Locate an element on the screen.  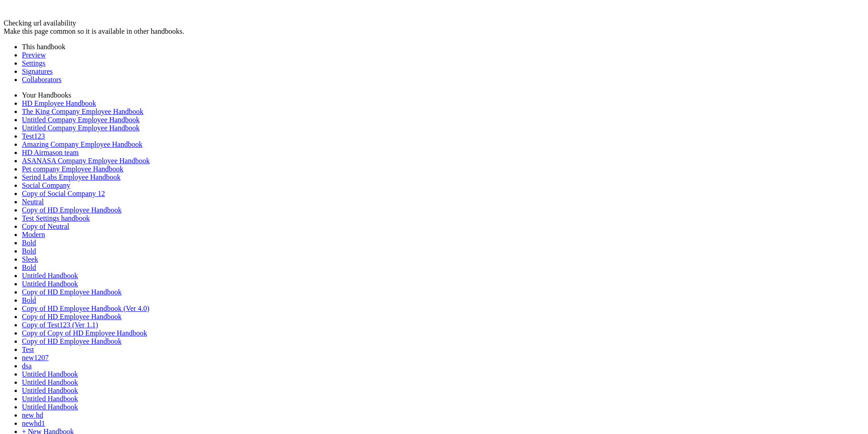
a: Sleek is located at coordinates (30, 259).